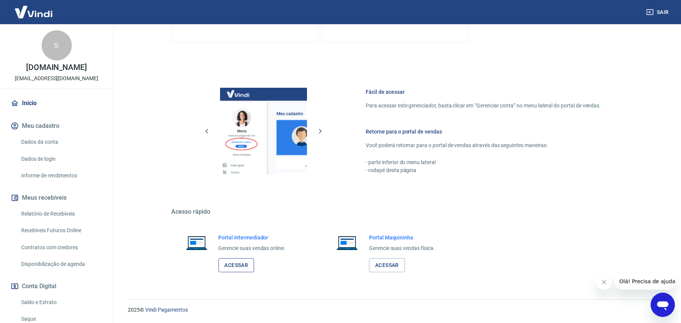 The image size is (681, 323). Describe the element at coordinates (396, 212) in the screenshot. I see `h5: Acesso rápido` at that location.